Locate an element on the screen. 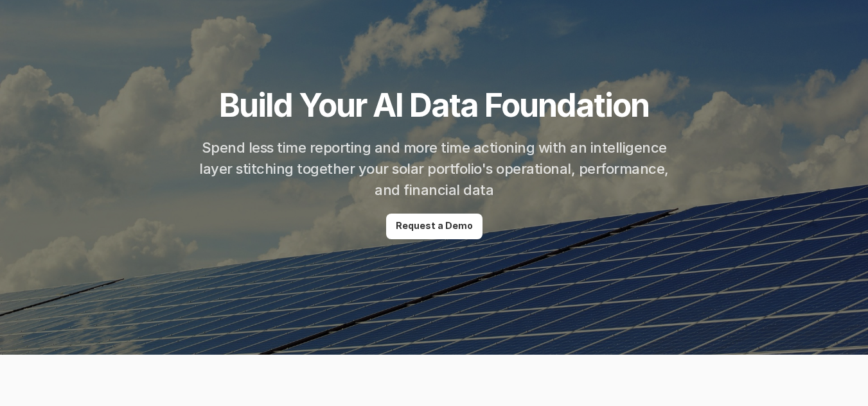  div: Chat Widget is located at coordinates (836, 375).